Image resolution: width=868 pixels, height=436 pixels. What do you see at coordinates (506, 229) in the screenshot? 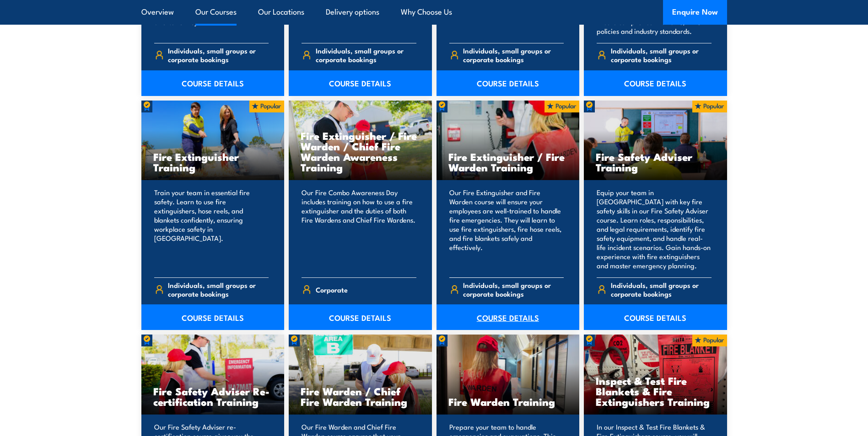
I see `p: Our Fire Extinguisher and Fire Warden course will ensure your employees are well-trained to handl...` at bounding box center [506, 229].